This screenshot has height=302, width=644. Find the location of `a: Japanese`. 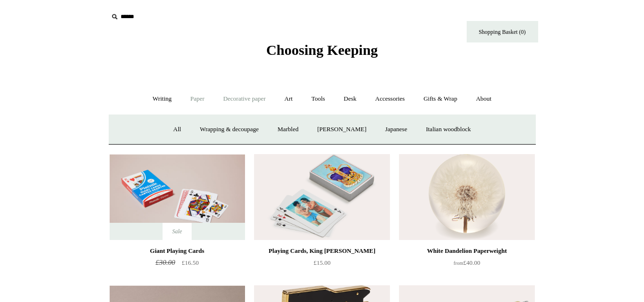

a: Japanese is located at coordinates (396, 129).